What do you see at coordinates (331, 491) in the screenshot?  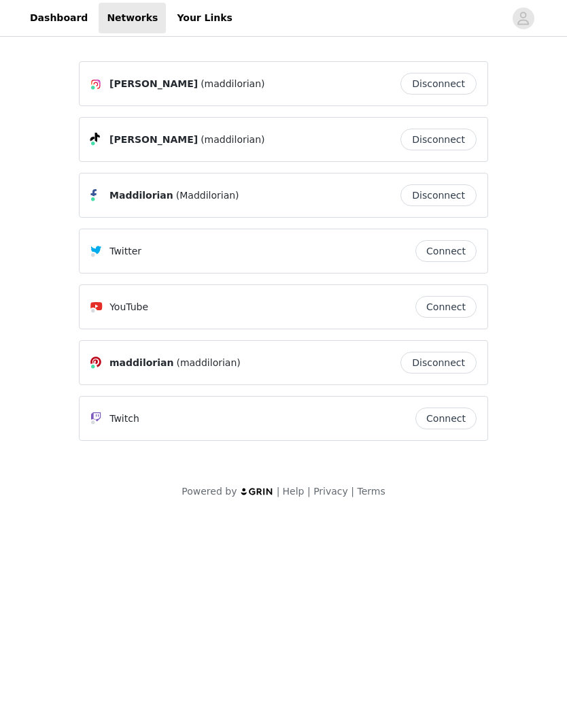 I see `a: Privacy` at bounding box center [331, 491].